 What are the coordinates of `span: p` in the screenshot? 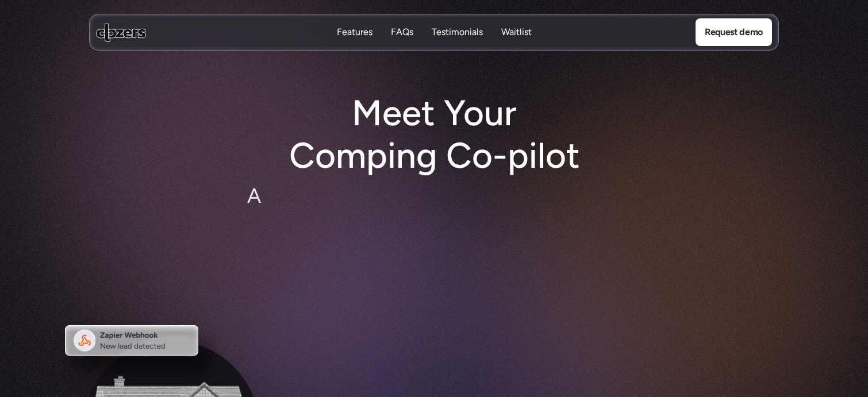 It's located at (421, 201).